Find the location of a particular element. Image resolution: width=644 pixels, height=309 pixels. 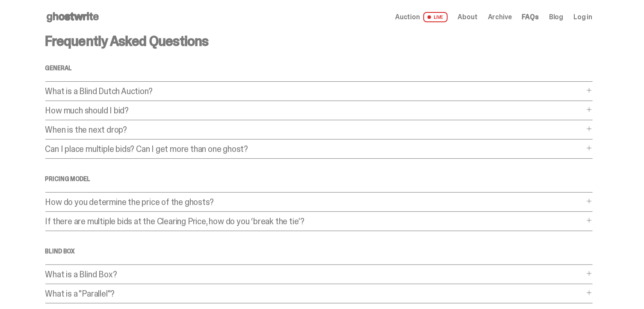

span: Auction is located at coordinates (408, 17).